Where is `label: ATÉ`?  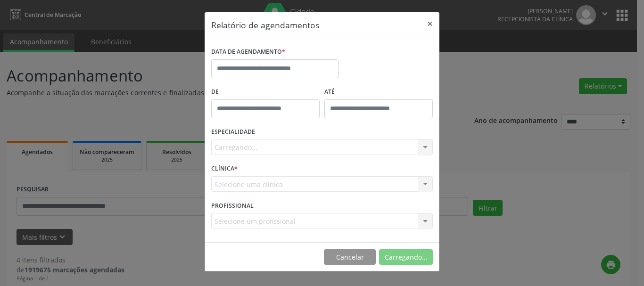 label: ATÉ is located at coordinates (379, 92).